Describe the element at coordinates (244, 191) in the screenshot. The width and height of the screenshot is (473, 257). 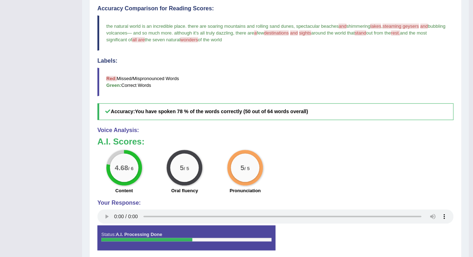
I see `label: Pronunciation` at that location.